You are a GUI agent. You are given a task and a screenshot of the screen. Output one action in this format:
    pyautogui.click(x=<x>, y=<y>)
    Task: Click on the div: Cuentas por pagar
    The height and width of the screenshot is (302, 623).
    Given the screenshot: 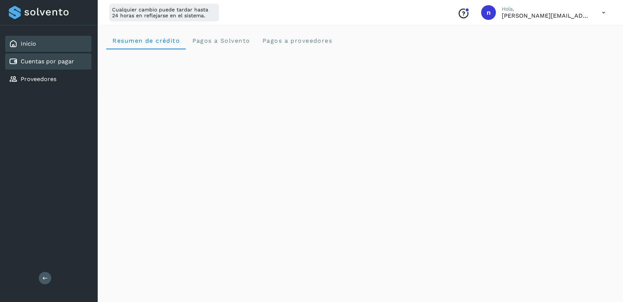 What is the action you would take?
    pyautogui.click(x=48, y=62)
    